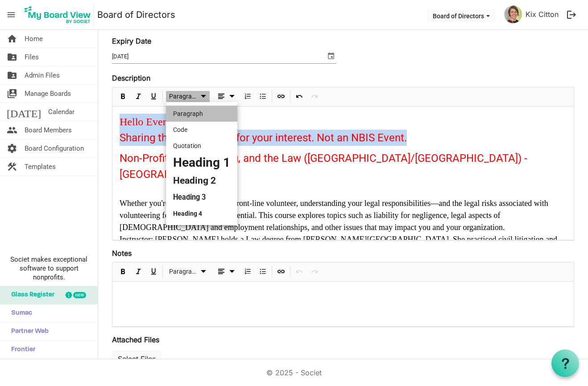 Image resolution: width=588 pixels, height=386 pixels. What do you see at coordinates (121, 239) in the screenshot?
I see `font: I` at bounding box center [121, 239].